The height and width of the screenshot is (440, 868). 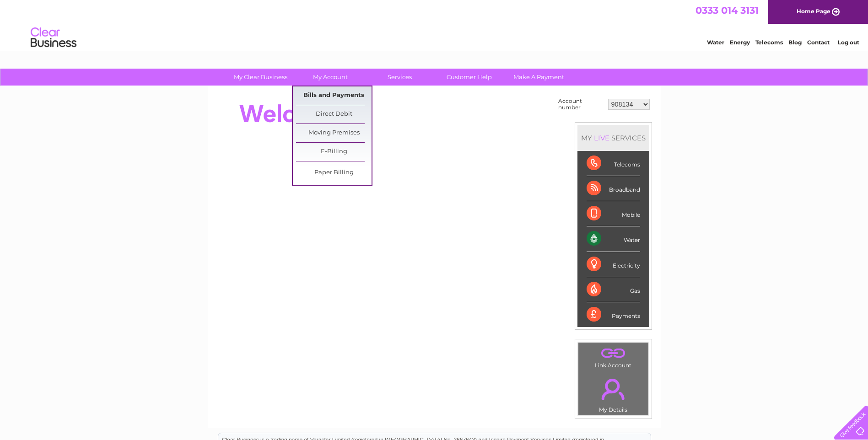 What do you see at coordinates (330, 77) in the screenshot?
I see `a: My Account` at bounding box center [330, 77].